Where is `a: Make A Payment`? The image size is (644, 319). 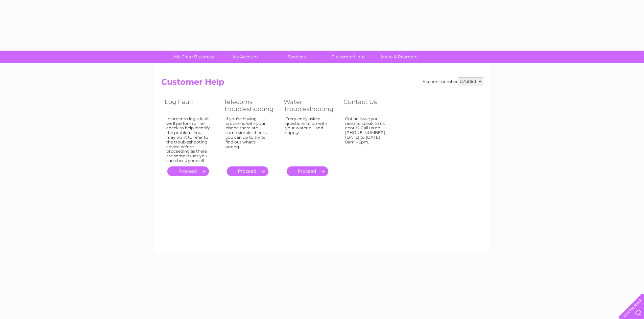 a: Make A Payment is located at coordinates (399, 57).